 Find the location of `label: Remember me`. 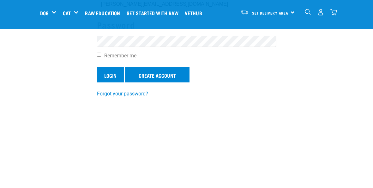

label: Remember me is located at coordinates (187, 56).